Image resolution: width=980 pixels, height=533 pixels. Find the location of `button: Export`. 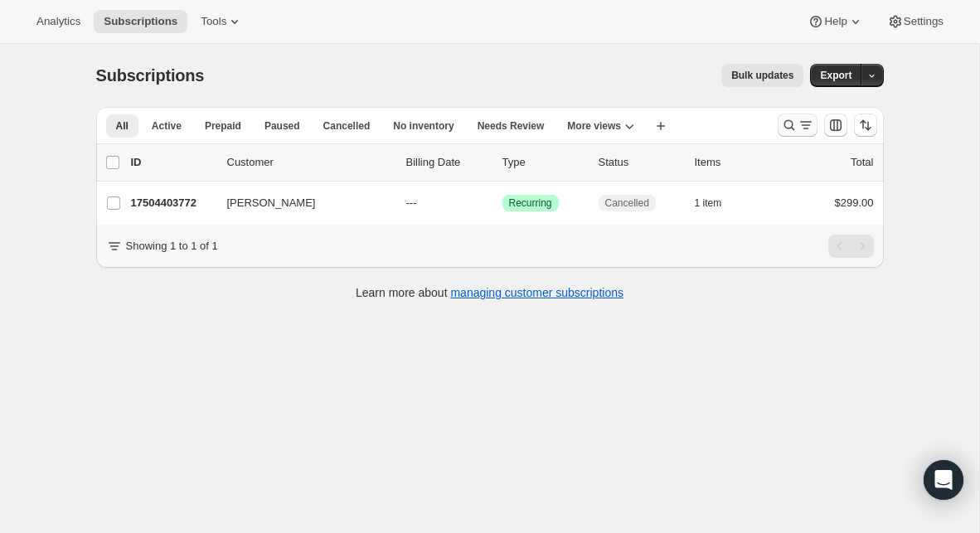

button: Export is located at coordinates (836, 76).